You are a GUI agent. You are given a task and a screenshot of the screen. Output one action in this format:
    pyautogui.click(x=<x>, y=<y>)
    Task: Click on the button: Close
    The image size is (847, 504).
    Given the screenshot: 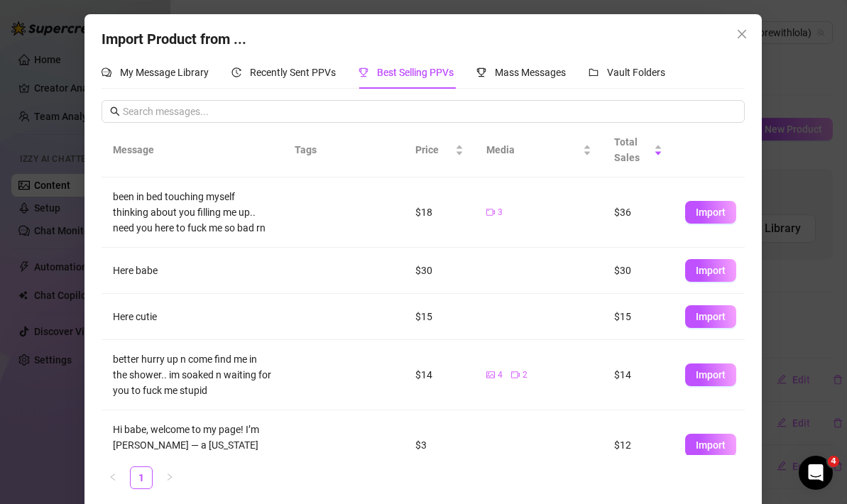 What is the action you would take?
    pyautogui.click(x=743, y=34)
    